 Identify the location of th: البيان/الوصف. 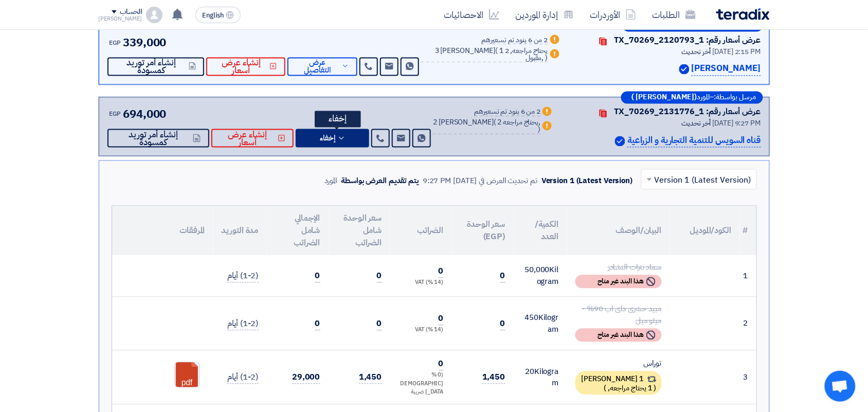
(618, 231).